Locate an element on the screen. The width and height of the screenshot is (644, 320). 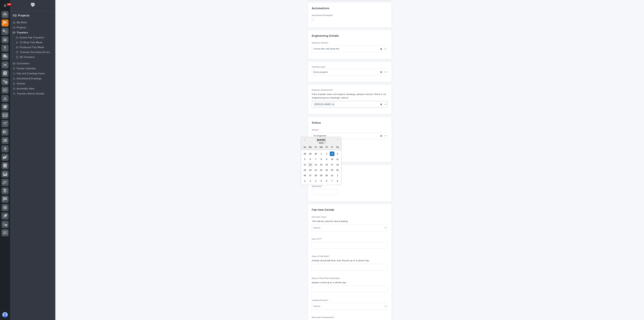
p: Include actual fab time only. Round up to a whole day. is located at coordinates (350, 261).